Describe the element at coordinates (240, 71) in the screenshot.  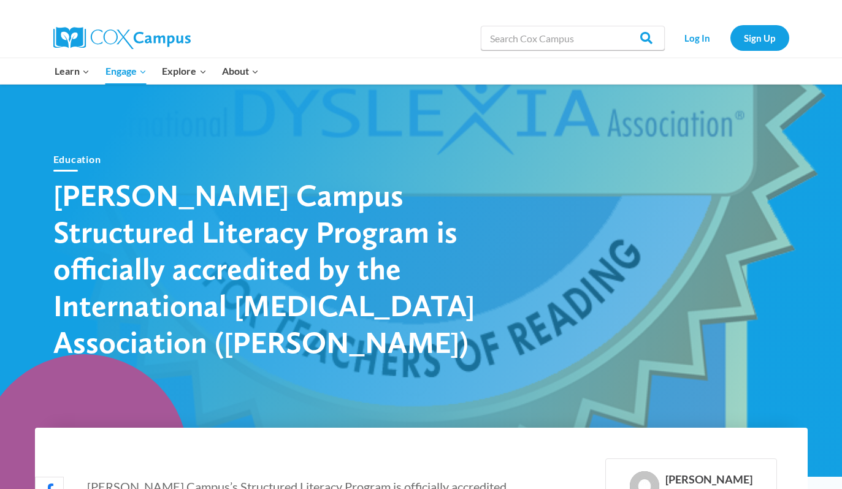
I see `span: About` at that location.